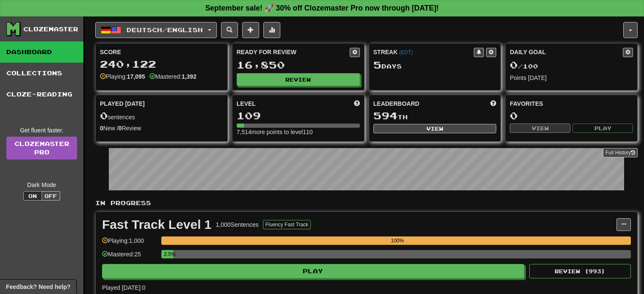 The height and width of the screenshot is (294, 644). Describe the element at coordinates (298, 132) in the screenshot. I see `div: 7,514 more points to level 110` at that location.